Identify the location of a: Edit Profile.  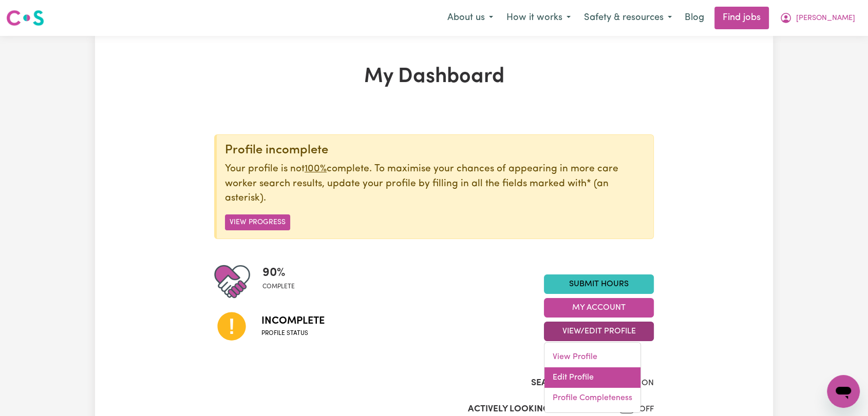
(592, 377).